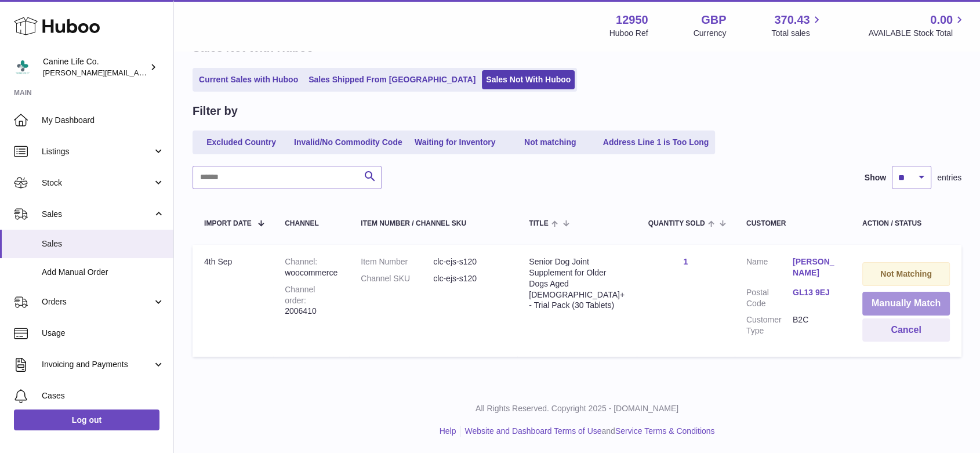 This screenshot has height=453, width=980. I want to click on a: Help, so click(448, 431).